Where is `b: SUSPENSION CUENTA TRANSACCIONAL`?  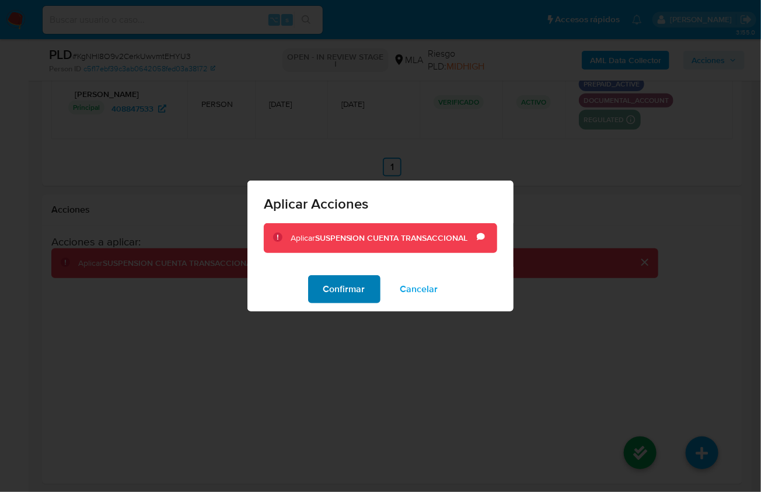 b: SUSPENSION CUENTA TRANSACCIONAL is located at coordinates (392, 238).